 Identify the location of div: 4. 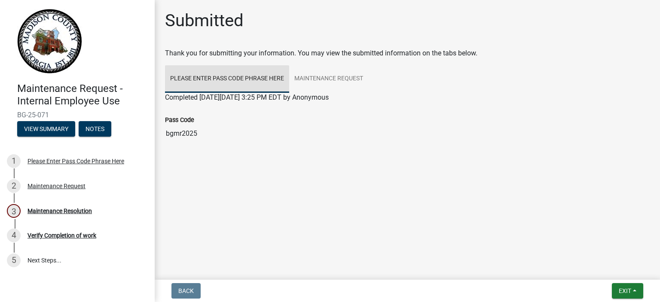
(14, 236).